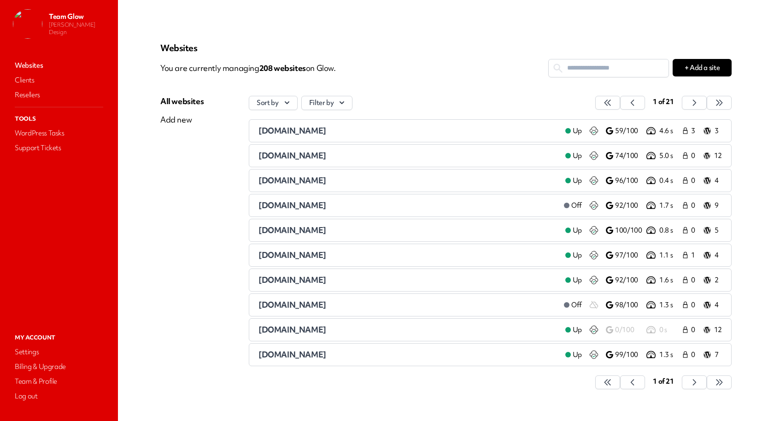 Image resolution: width=774 pixels, height=421 pixels. I want to click on div: All websites, so click(182, 101).